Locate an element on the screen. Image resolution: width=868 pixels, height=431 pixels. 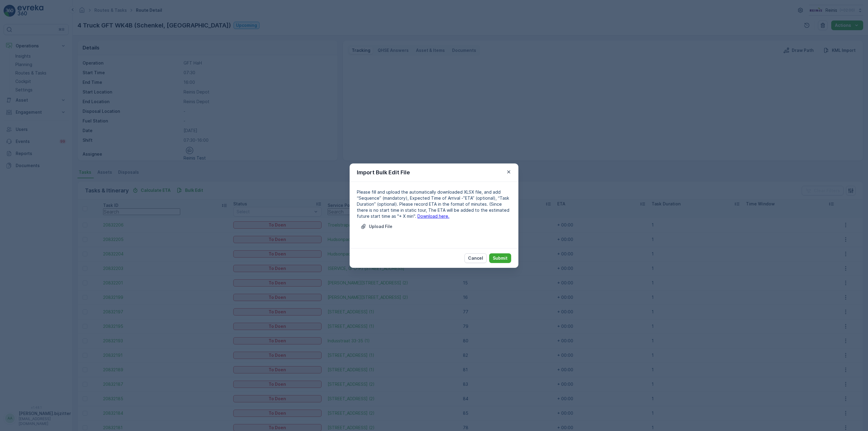
button: Submit is located at coordinates (500, 258).